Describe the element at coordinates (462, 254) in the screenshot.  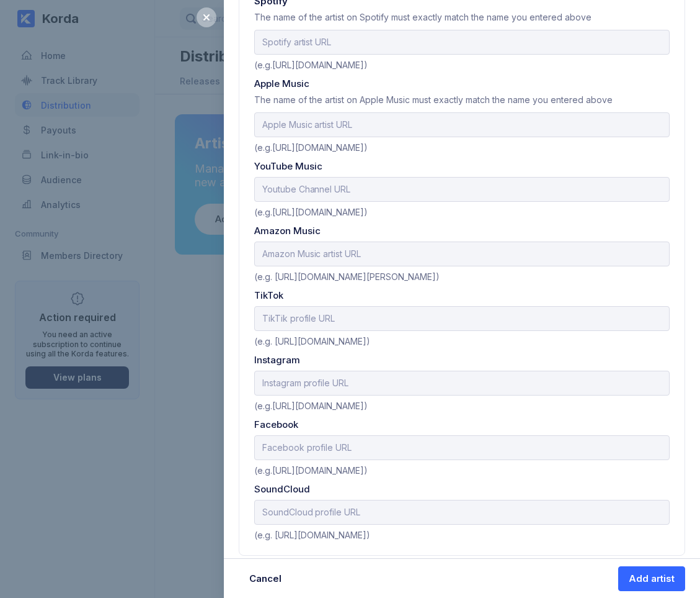
I see `input: Amazon Music artist URL` at that location.